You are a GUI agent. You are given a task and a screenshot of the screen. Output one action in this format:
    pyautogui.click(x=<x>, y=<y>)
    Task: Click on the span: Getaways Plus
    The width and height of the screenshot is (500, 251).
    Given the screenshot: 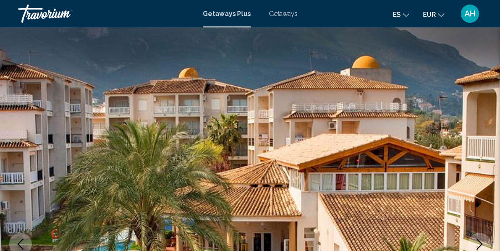 What is the action you would take?
    pyautogui.click(x=226, y=14)
    